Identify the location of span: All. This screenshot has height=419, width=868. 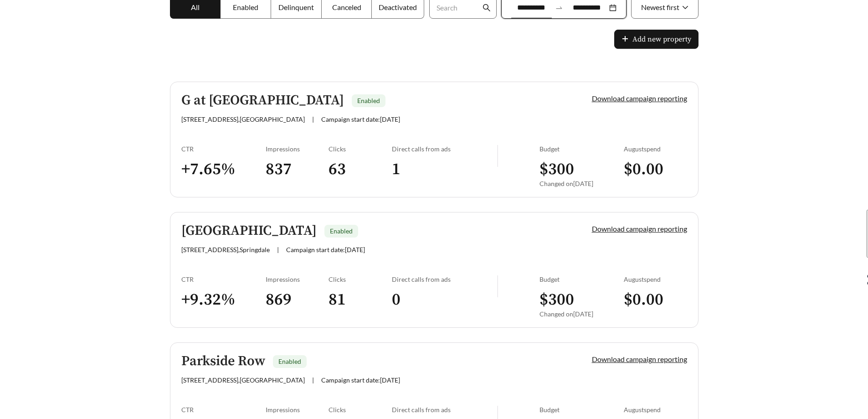
(195, 7).